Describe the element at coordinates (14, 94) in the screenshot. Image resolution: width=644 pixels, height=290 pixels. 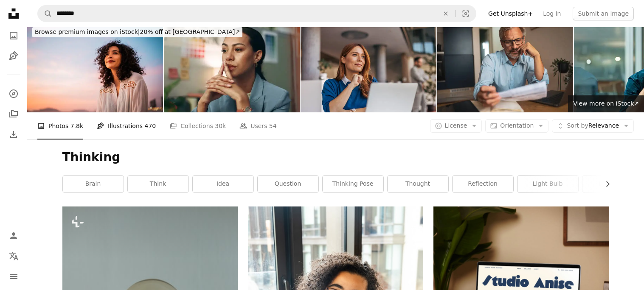
I see `a: Explore` at that location.